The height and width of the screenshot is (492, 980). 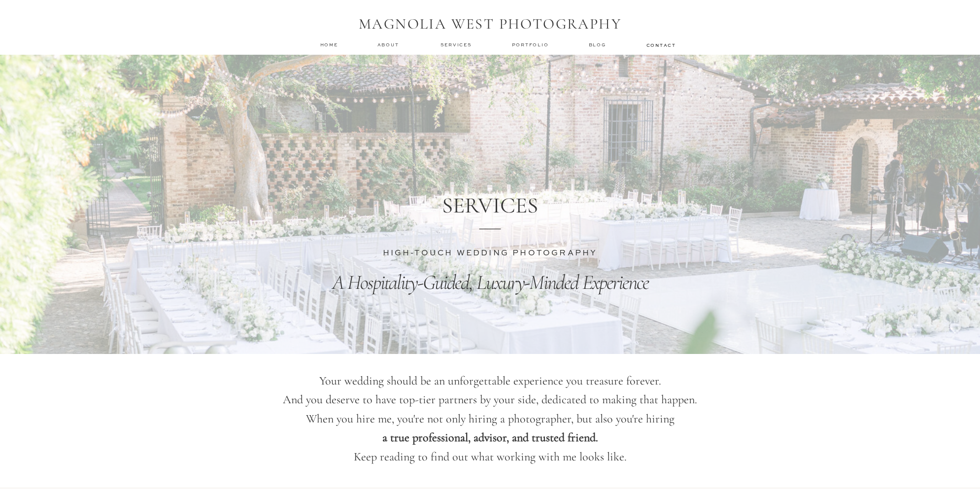 I want to click on a: services, so click(x=457, y=44).